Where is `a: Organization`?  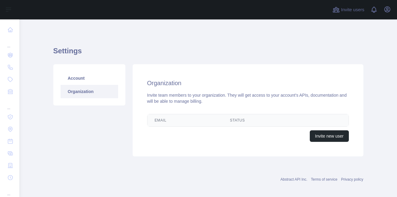
a: Organization is located at coordinates (89, 91).